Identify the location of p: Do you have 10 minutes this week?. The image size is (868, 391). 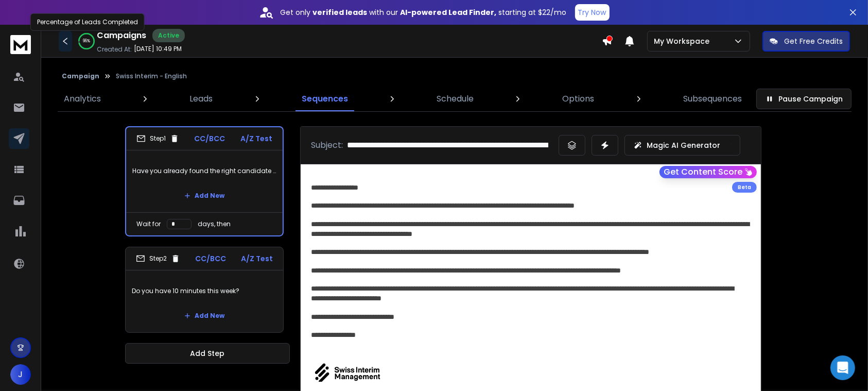
(204, 291).